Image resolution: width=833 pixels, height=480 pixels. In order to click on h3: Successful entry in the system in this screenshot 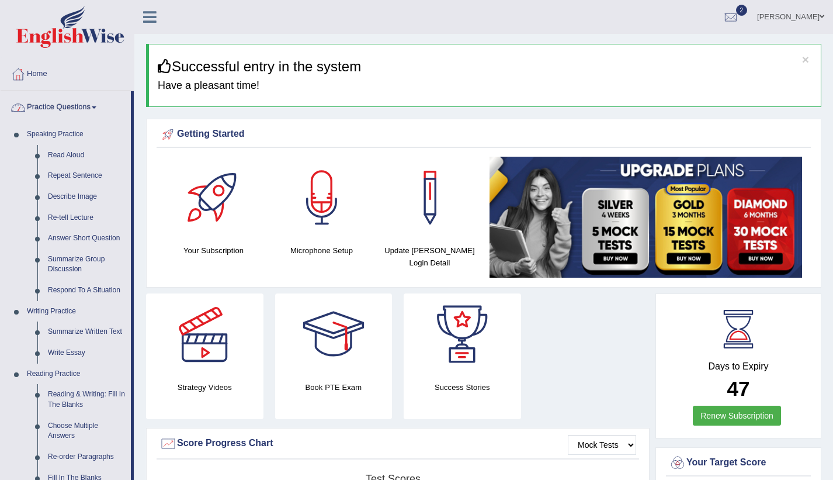, I will do `click(485, 67)`.